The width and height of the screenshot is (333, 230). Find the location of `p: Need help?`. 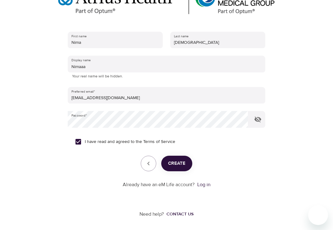

p: Need help? is located at coordinates (152, 214).